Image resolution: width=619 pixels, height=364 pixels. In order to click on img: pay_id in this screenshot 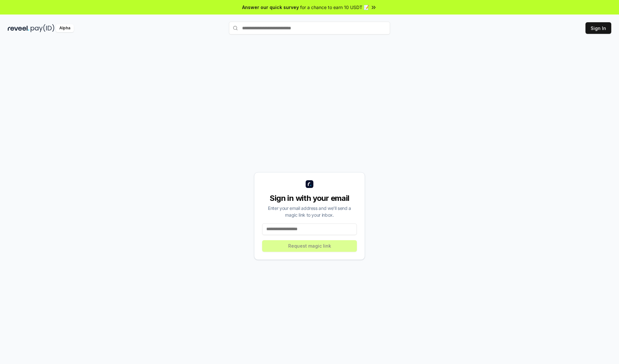, I will do `click(42, 28)`.